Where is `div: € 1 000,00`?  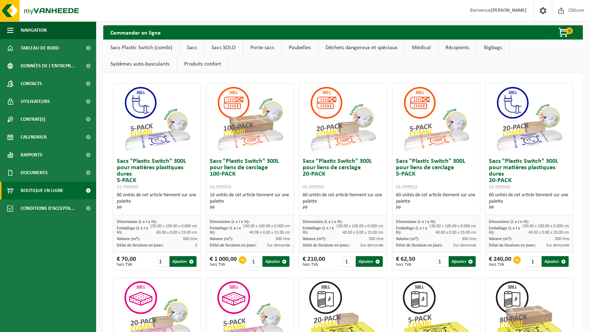 div: € 1 000,00 is located at coordinates (223, 261).